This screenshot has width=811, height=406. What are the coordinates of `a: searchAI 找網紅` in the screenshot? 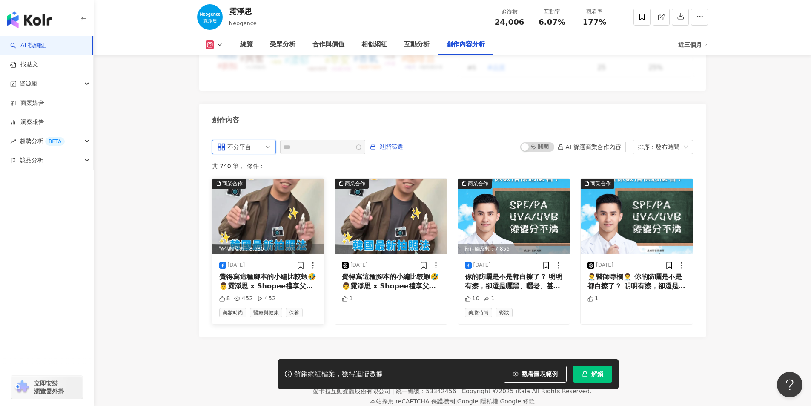 It's located at (28, 46).